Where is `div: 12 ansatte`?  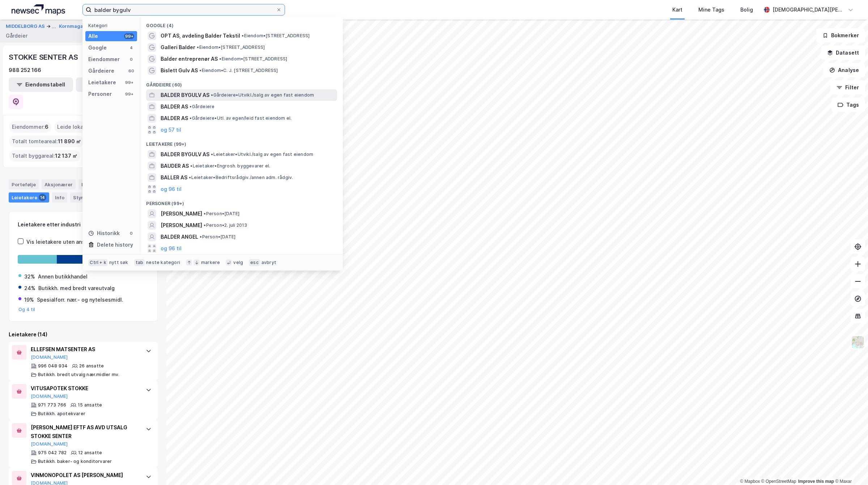
div: 12 ansatte is located at coordinates (90, 454).